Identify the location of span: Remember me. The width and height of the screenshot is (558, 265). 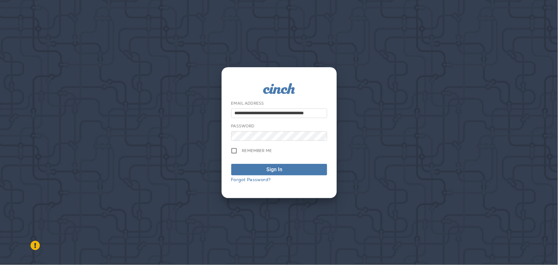
(257, 150).